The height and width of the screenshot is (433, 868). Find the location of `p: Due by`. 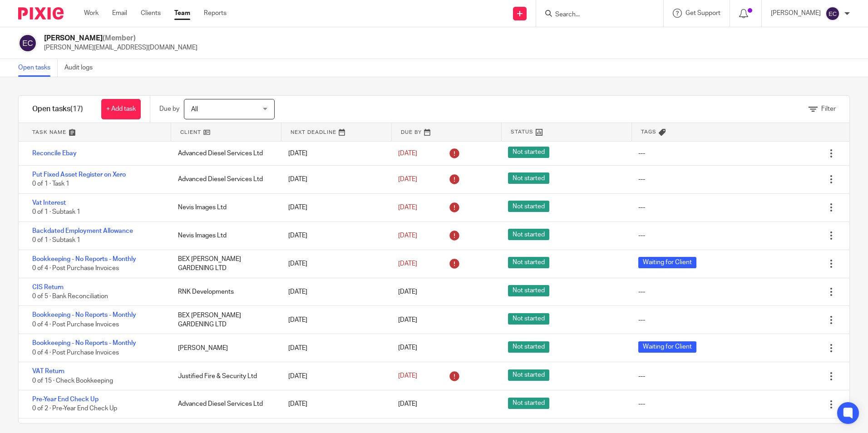

p: Due by is located at coordinates (170, 109).